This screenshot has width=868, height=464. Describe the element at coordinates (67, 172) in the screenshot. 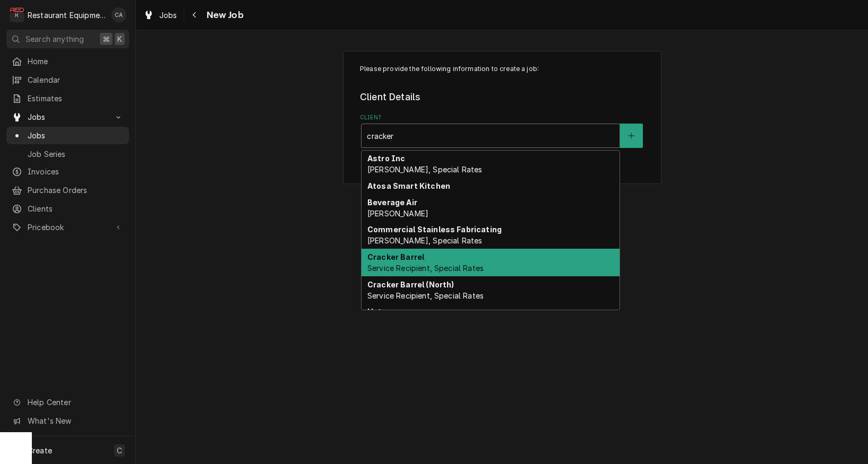

I see `a: Invoices` at that location.